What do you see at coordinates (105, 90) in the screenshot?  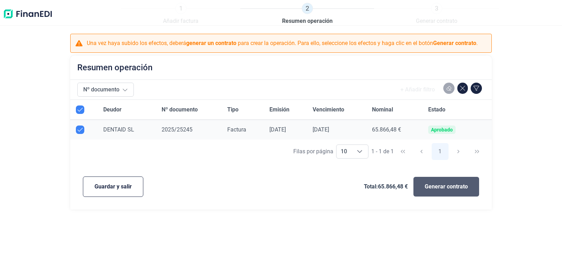 I see `button: Nº documento` at bounding box center [105, 90].